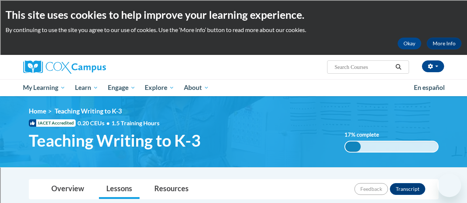 Image resolution: width=467 pixels, height=203 pixels. Describe the element at coordinates (90, 67) in the screenshot. I see `a: Cox Campus` at that location.